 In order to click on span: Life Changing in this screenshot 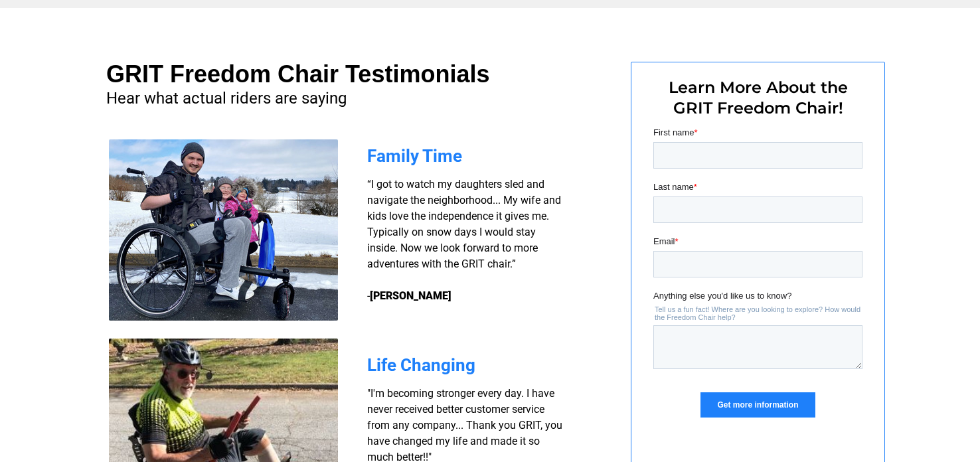, I will do `click(421, 365)`.